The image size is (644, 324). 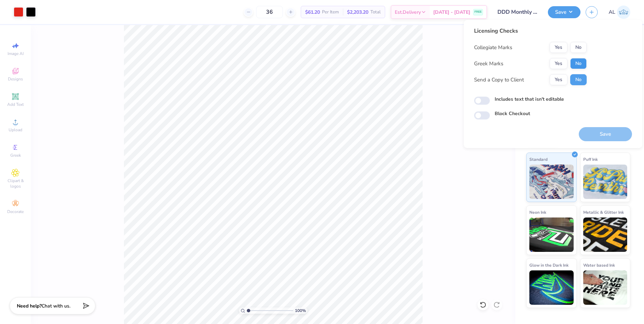 What do you see at coordinates (605, 181) in the screenshot?
I see `img: Puff Ink` at bounding box center [605, 181].